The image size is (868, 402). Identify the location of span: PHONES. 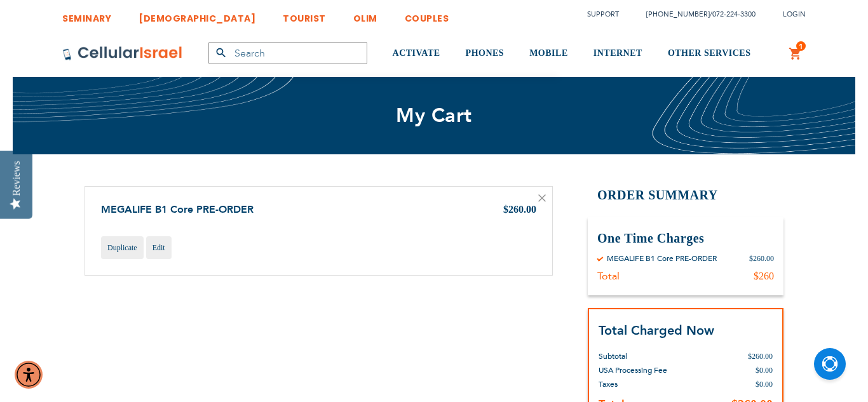
(485, 53).